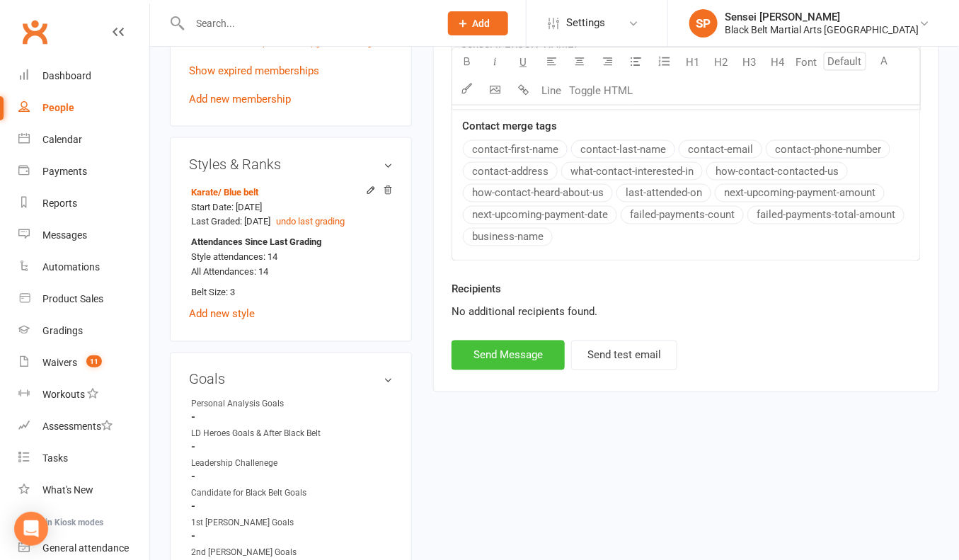  What do you see at coordinates (523, 62) in the screenshot?
I see `span: U` at bounding box center [523, 62].